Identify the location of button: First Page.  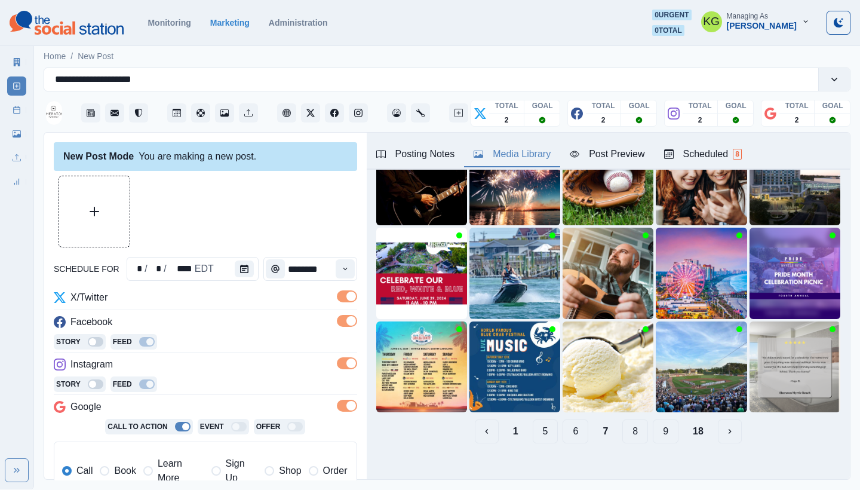
(515, 431).